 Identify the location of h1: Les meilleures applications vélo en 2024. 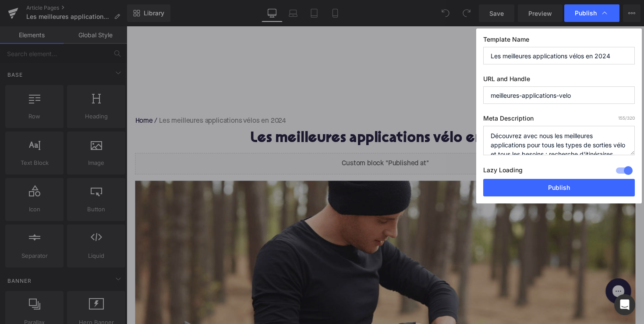
(265, 115).